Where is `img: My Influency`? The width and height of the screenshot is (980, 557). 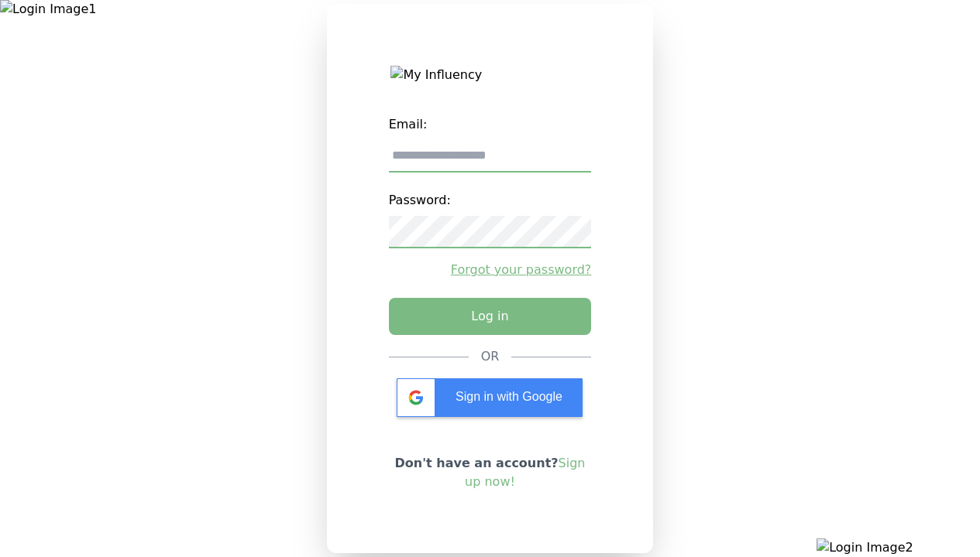
img: My Influency is located at coordinates (490, 75).